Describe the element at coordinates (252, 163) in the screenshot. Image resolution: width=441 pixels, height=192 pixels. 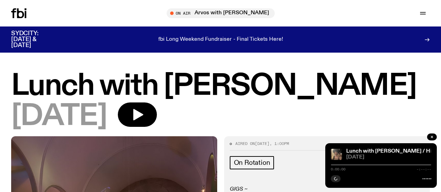
I see `span: On Rotation` at that location.